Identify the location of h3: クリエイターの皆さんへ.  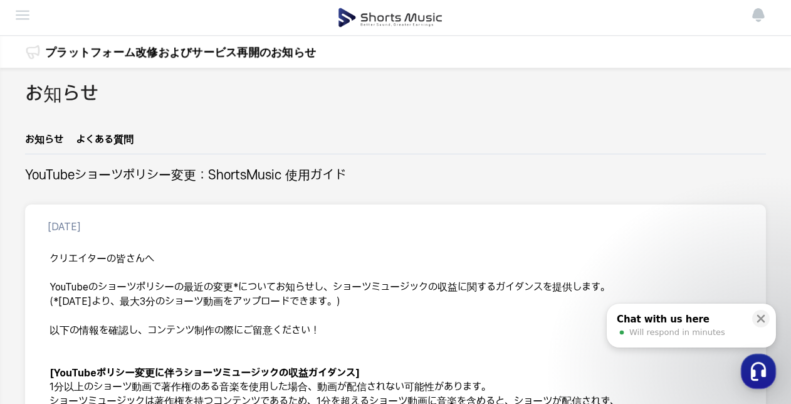
(395, 259).